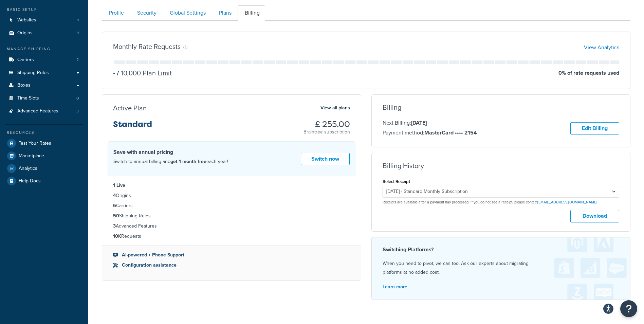 The image size is (644, 324). Describe the element at coordinates (232, 236) in the screenshot. I see `li: Requests` at that location.